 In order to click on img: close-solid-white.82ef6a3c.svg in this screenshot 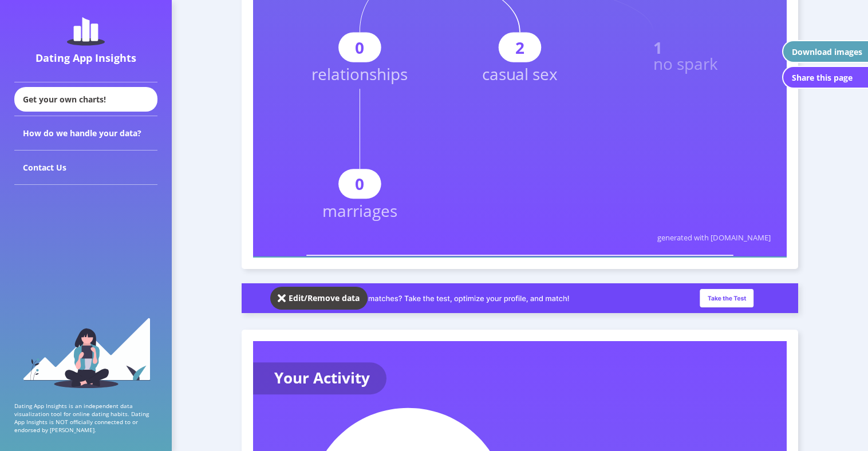, I will do `click(282, 298)`.